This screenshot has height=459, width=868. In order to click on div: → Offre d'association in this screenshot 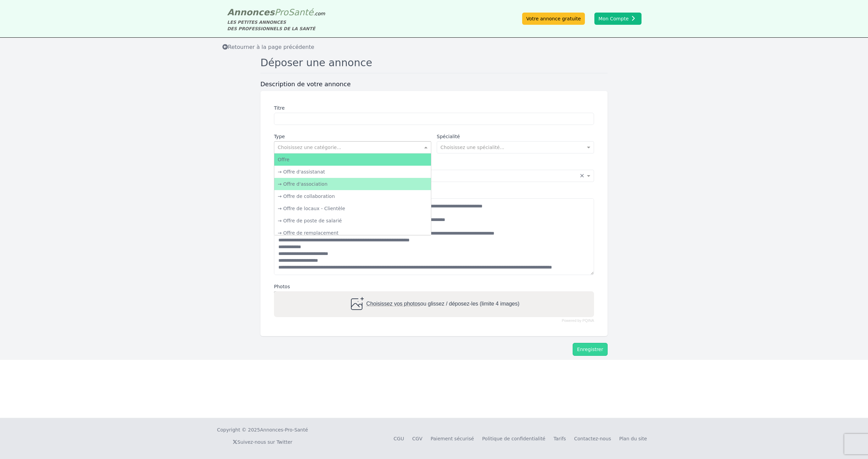, I will do `click(353, 184)`.